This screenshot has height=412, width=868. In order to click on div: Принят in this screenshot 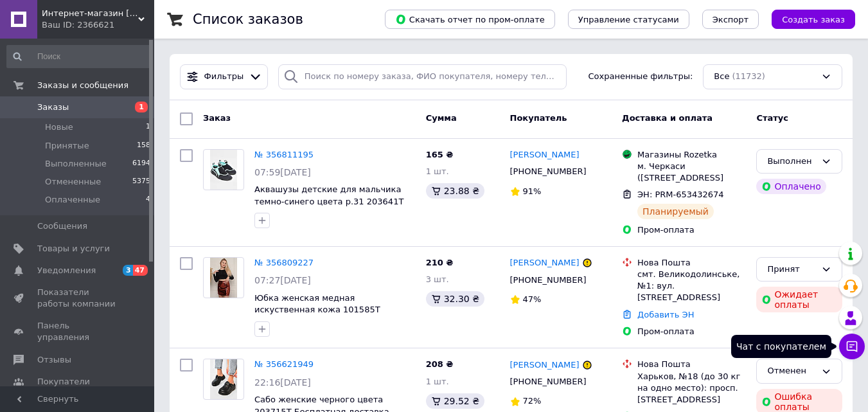, I will do `click(792, 270)`.